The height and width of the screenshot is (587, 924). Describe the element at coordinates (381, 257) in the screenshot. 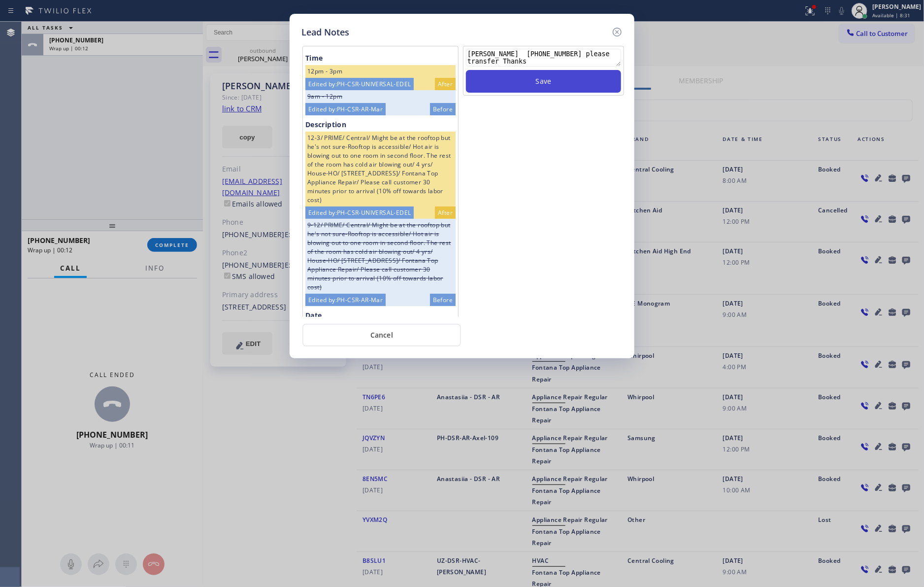

I see `div: 9-12/ PRIME/ Central/ Might be at the rooftop but he's not sure-Rooftop is accessible/ Hot air is...` at that location.